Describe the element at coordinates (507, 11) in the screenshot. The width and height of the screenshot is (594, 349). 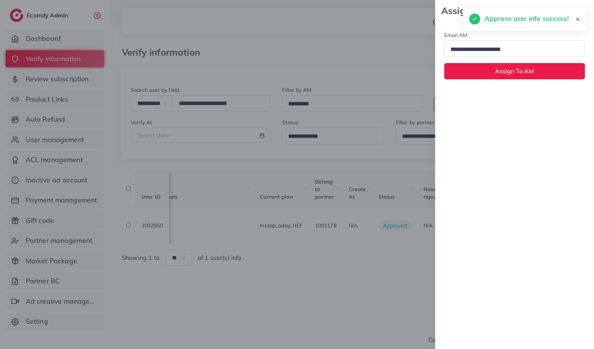
I see `strong: Assign To AM` at that location.